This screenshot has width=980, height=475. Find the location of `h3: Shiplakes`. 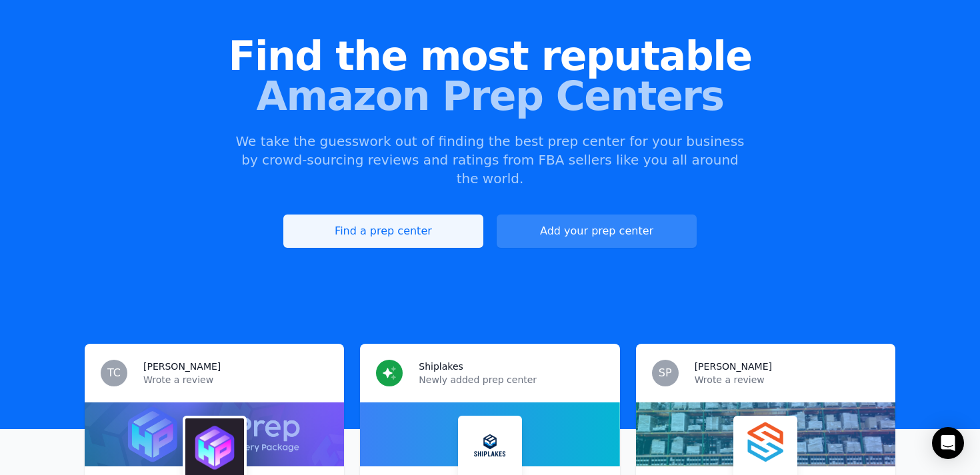

h3: Shiplakes is located at coordinates (440, 366).